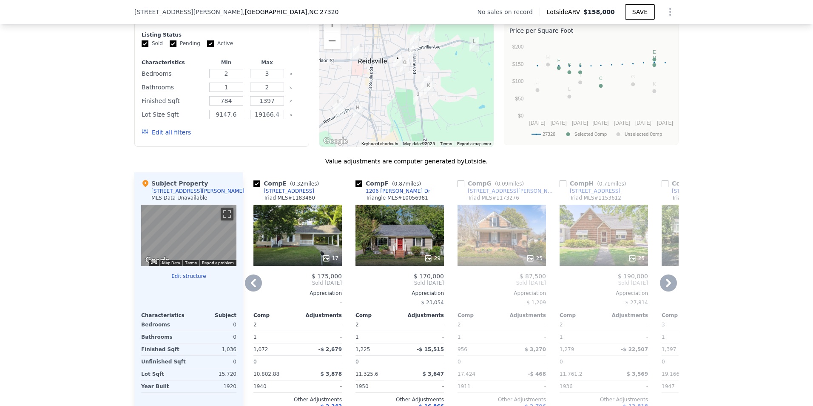 This screenshot has height=406, width=813. What do you see at coordinates (377, 386) in the screenshot?
I see `div: 1950` at bounding box center [377, 386].